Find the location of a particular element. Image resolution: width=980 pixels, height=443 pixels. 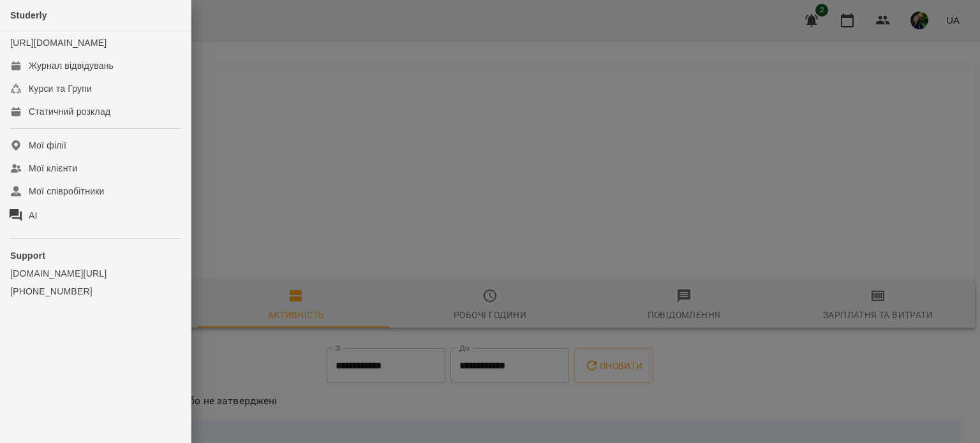

div: Мої філії is located at coordinates (47, 146).